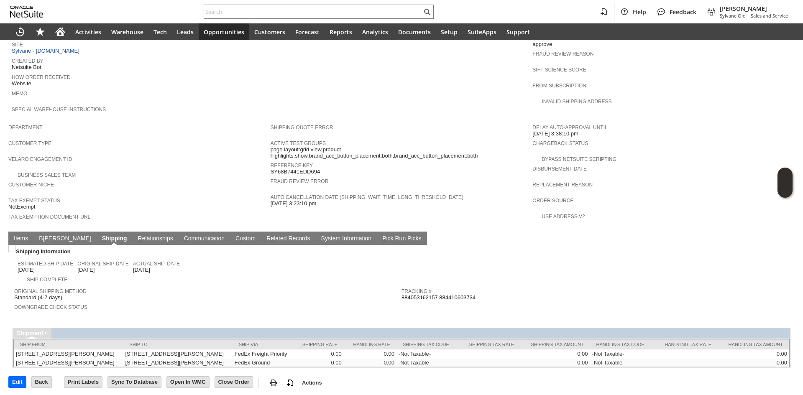 This screenshot has height=395, width=803. Describe the element at coordinates (140, 239) in the screenshot. I see `span: R` at that location.